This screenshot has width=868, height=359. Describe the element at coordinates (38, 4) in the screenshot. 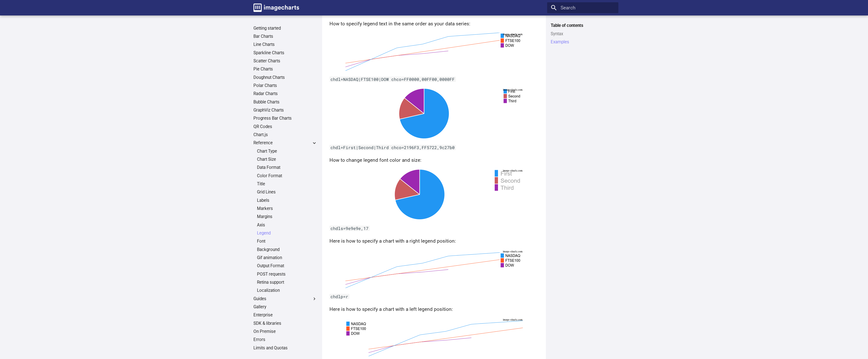

I see `div: Outline` at that location.